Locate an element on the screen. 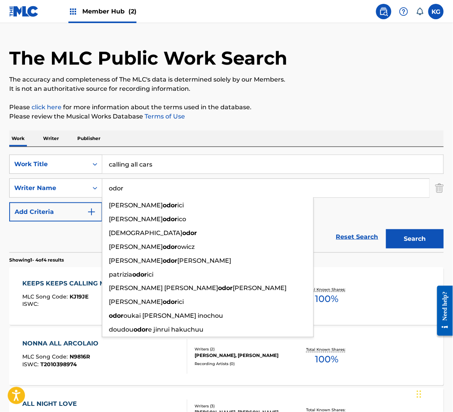  span: T2010398974 is located at coordinates (58, 364).